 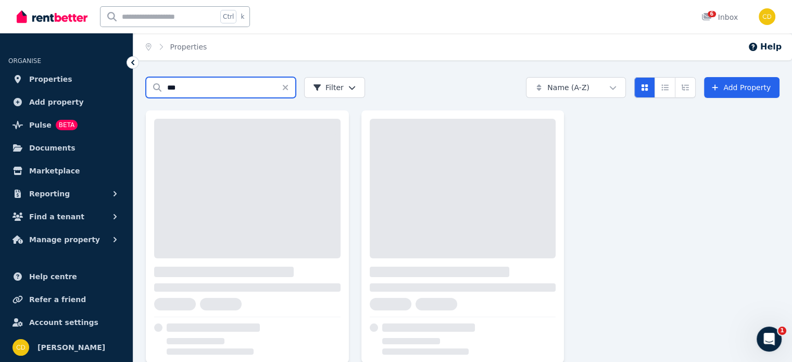 What do you see at coordinates (568, 87) in the screenshot?
I see `span: Name (A-Z)` at bounding box center [568, 87].